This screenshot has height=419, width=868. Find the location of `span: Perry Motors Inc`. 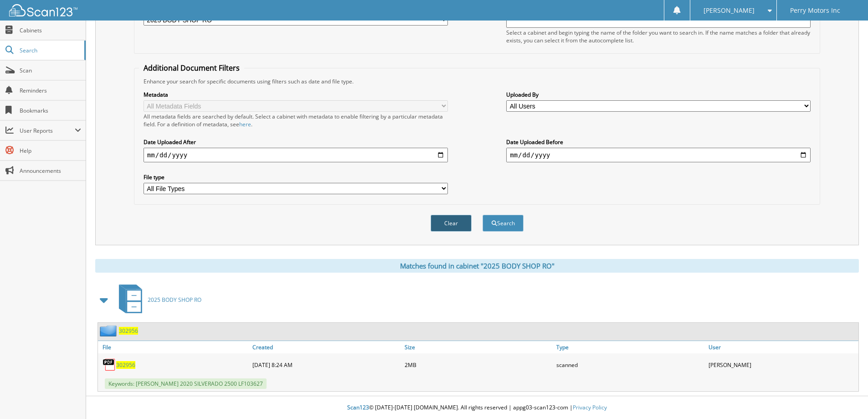

span: Perry Motors Inc is located at coordinates (815, 10).